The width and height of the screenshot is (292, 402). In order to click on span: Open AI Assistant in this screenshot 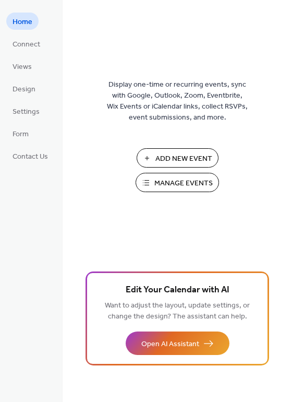, I will do `click(170, 344)`.